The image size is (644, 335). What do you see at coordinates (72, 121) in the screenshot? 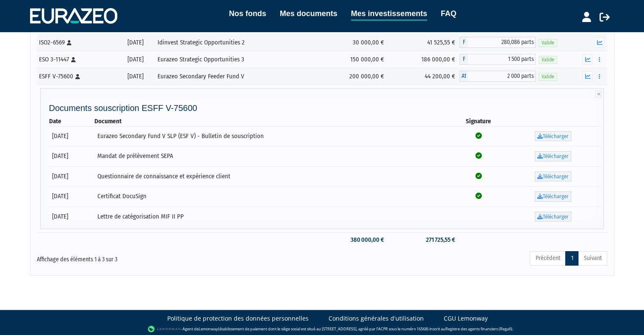
I see `th: Date` at bounding box center [72, 121].